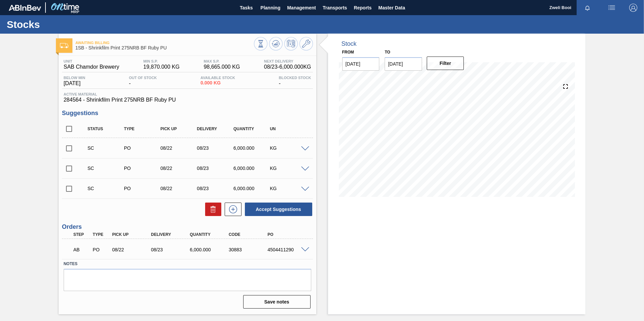 The height and width of the screenshot is (321, 644). Describe the element at coordinates (391, 8) in the screenshot. I see `span: Master Data` at that location.